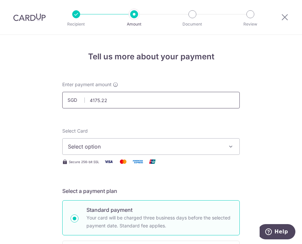  What do you see at coordinates (151, 57) in the screenshot?
I see `h4: Tell us more about your payment` at bounding box center [151, 57].